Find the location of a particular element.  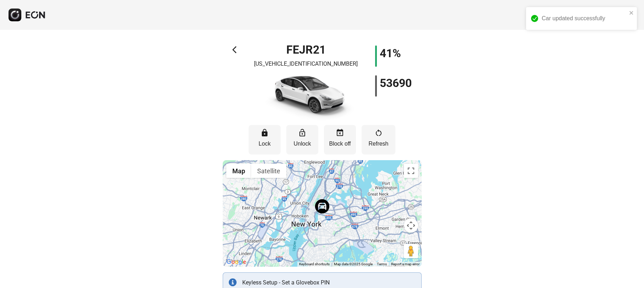

h1: FEJR21 is located at coordinates (306, 50).